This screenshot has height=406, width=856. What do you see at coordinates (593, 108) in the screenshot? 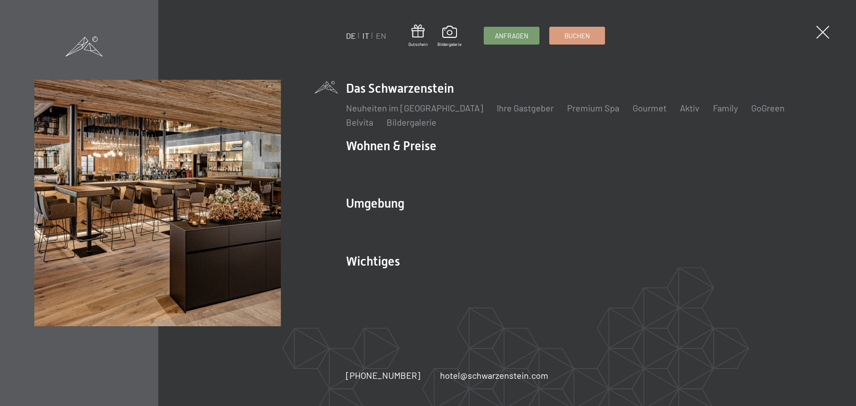
I see `a: Premium Spa` at bounding box center [593, 108].